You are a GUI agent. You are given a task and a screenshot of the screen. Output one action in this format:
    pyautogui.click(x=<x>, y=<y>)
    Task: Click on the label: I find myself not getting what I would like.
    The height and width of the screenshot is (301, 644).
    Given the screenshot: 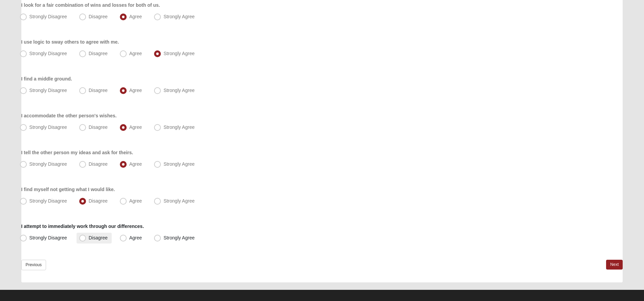 What is the action you would take?
    pyautogui.click(x=68, y=189)
    